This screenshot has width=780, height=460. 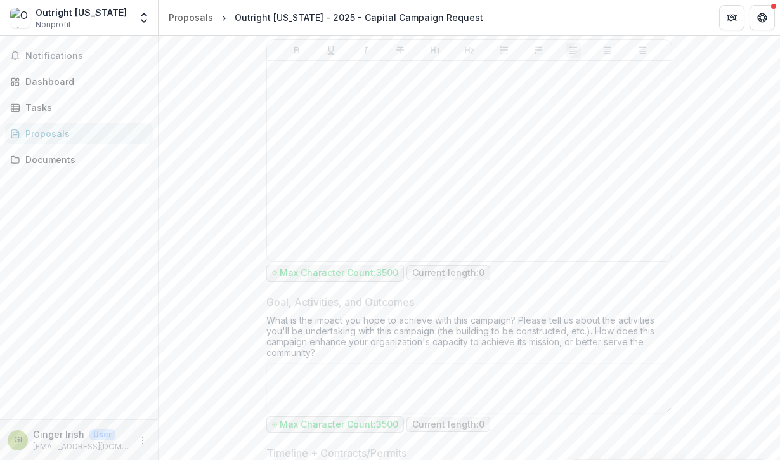 What do you see at coordinates (84, 81) in the screenshot?
I see `div: Dashboard` at bounding box center [84, 81].